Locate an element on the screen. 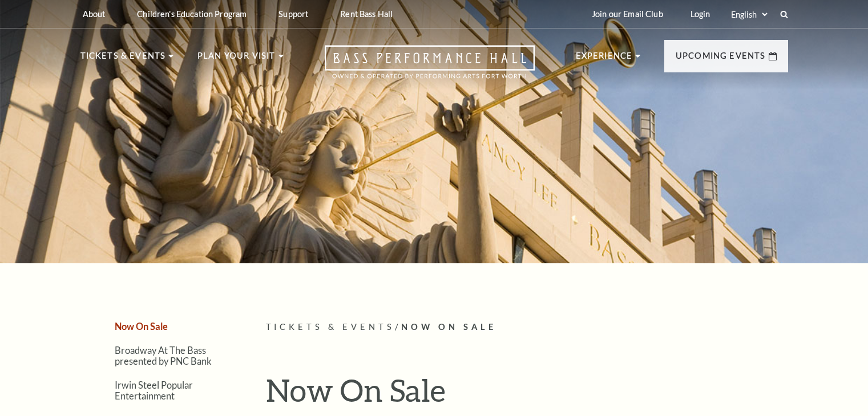 The height and width of the screenshot is (416, 868). p: Upcoming Events is located at coordinates (721, 59).